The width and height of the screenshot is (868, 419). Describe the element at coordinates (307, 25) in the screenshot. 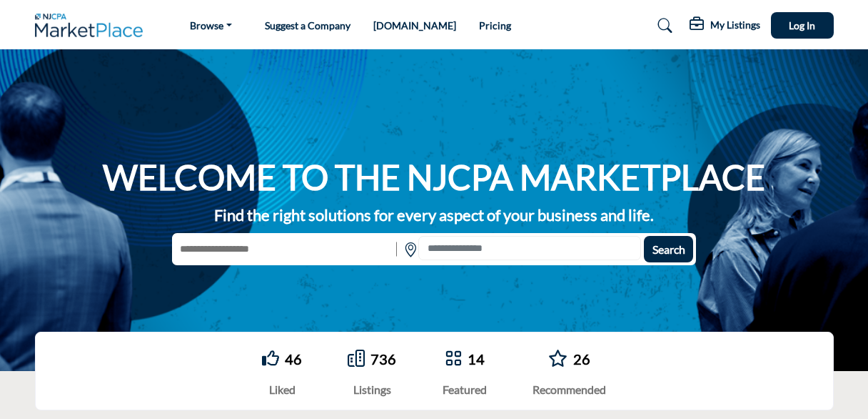

I see `a: Suggest a Company` at that location.